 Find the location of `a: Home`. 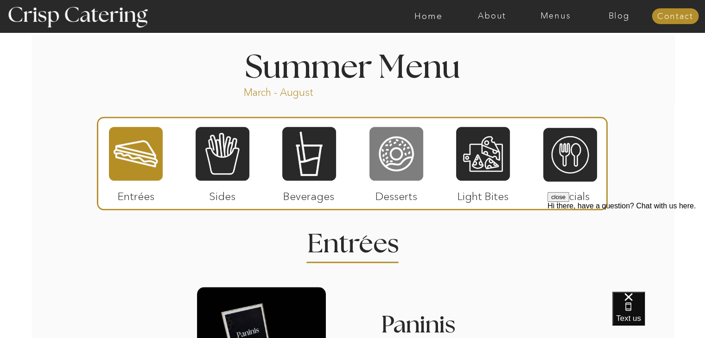

a: Home is located at coordinates (428, 16).